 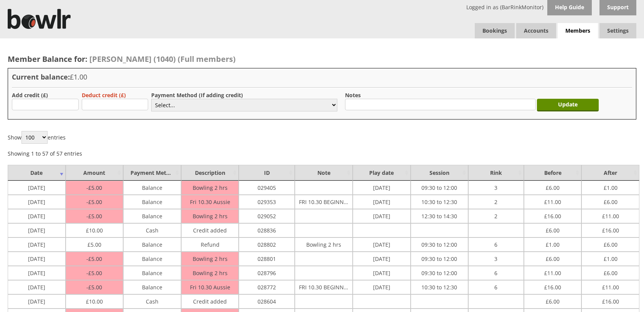 What do you see at coordinates (45, 151) in the screenshot?
I see `div: Showing 1 to 57 of 57 entries` at bounding box center [45, 151].